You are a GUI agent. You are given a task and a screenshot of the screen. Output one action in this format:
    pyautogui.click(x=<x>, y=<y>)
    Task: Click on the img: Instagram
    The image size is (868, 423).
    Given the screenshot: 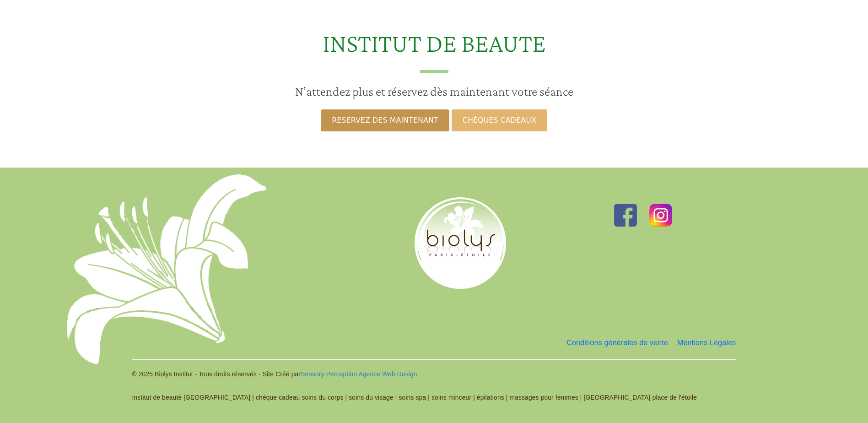 What is the action you would take?
    pyautogui.click(x=660, y=215)
    